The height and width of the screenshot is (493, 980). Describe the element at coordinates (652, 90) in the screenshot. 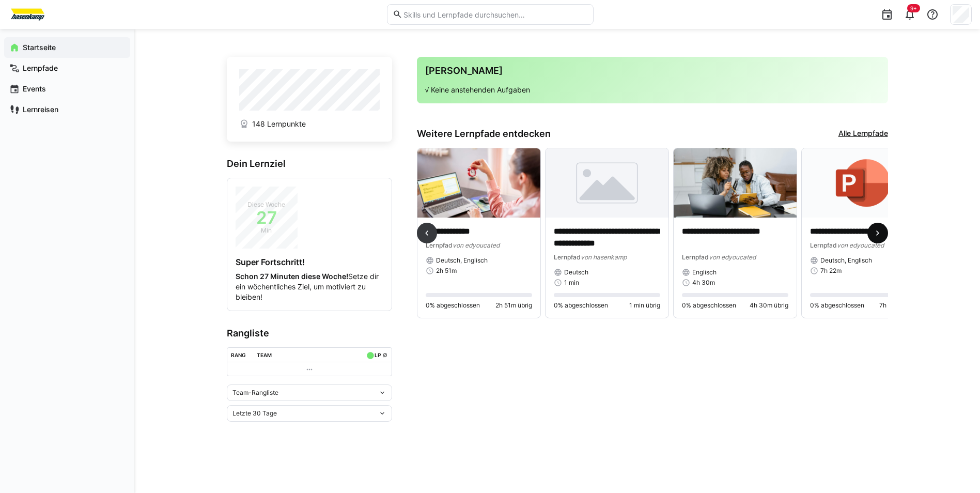

I see `p: √ Keine anstehenden Aufgaben` at that location.